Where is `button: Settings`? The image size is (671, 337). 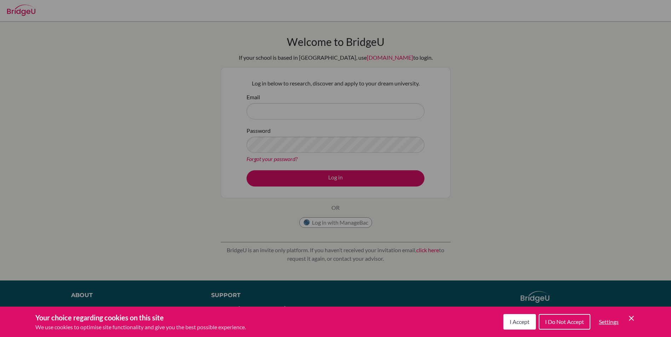
button: Settings is located at coordinates (609, 322).